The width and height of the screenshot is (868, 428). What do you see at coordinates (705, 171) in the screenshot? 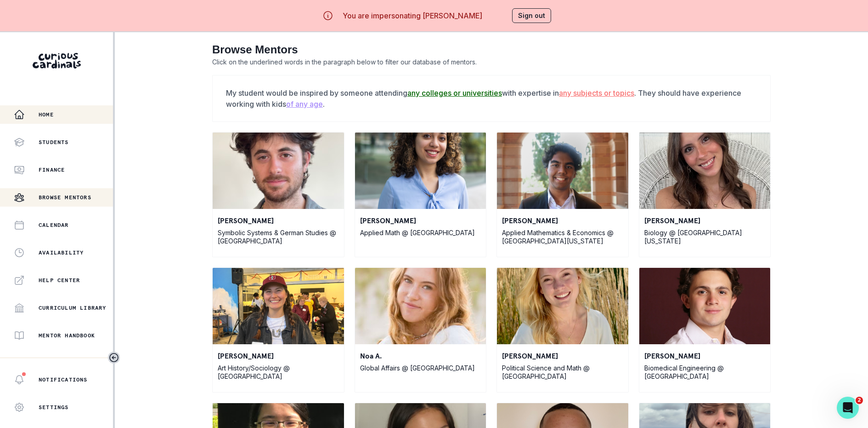
I see `img: Jenna G.'s profile photo` at bounding box center [705, 171].